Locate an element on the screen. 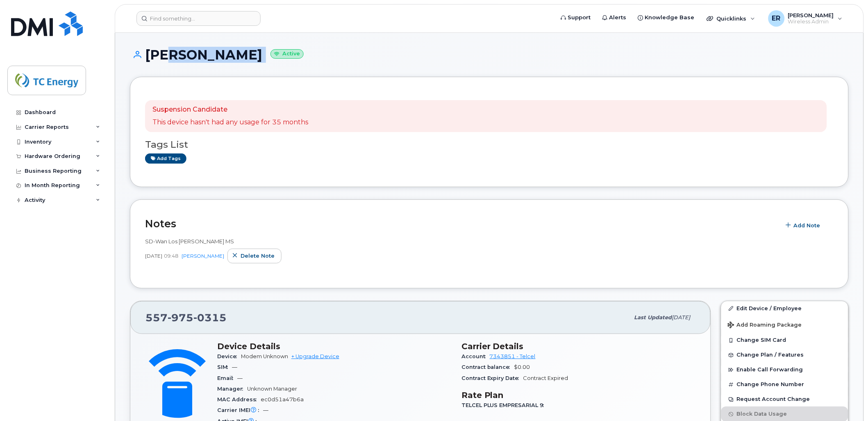 The width and height of the screenshot is (868, 421). span: Unknown Manager is located at coordinates (272, 388).